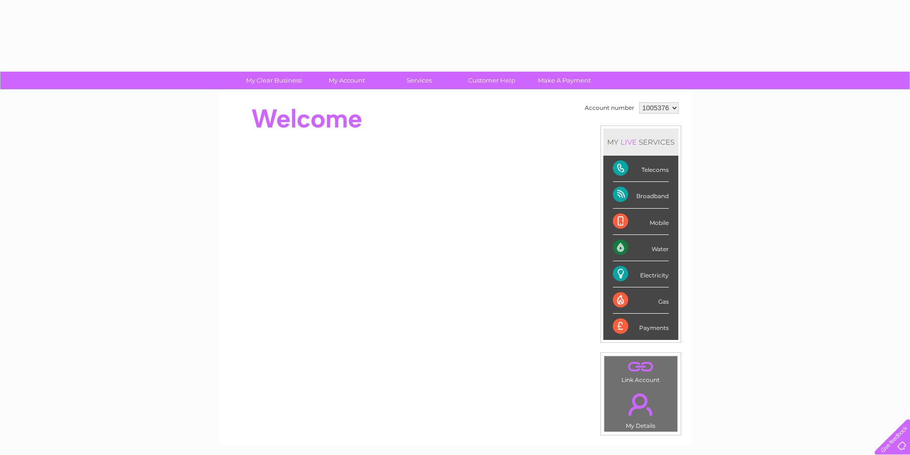 This screenshot has height=455, width=910. What do you see at coordinates (640, 300) in the screenshot?
I see `div: Gas` at bounding box center [640, 300].